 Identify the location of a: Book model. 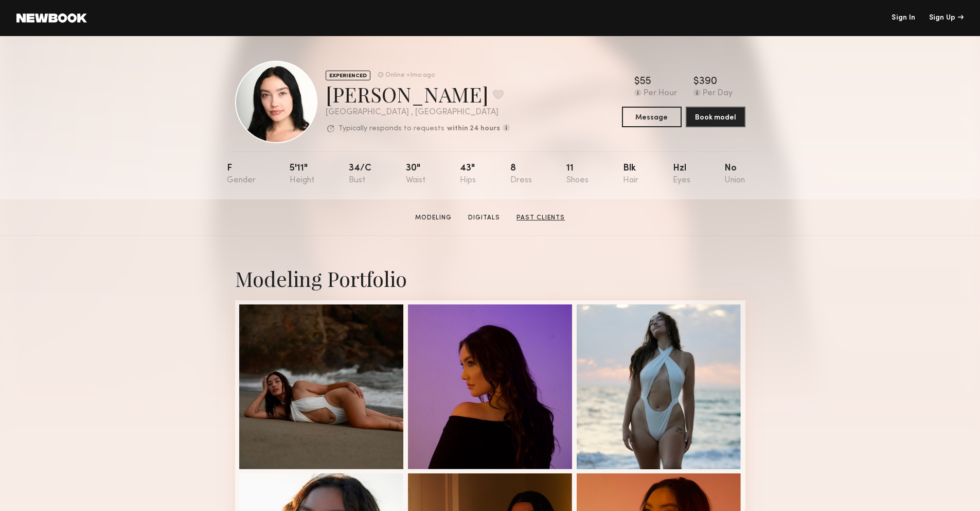
(716, 117).